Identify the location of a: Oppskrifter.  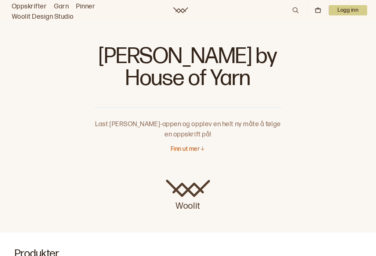
(29, 7).